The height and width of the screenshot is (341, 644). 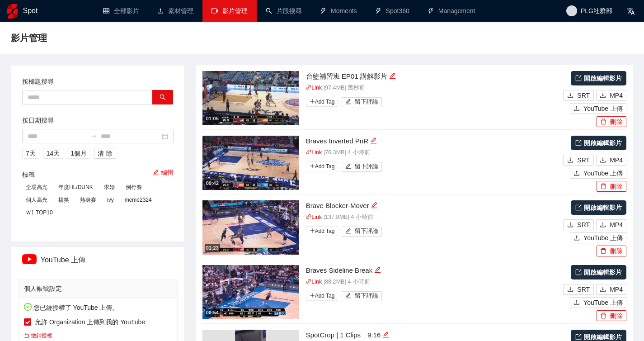 I want to click on div: 台籃補習班 EP01 講解影片, so click(x=433, y=76).